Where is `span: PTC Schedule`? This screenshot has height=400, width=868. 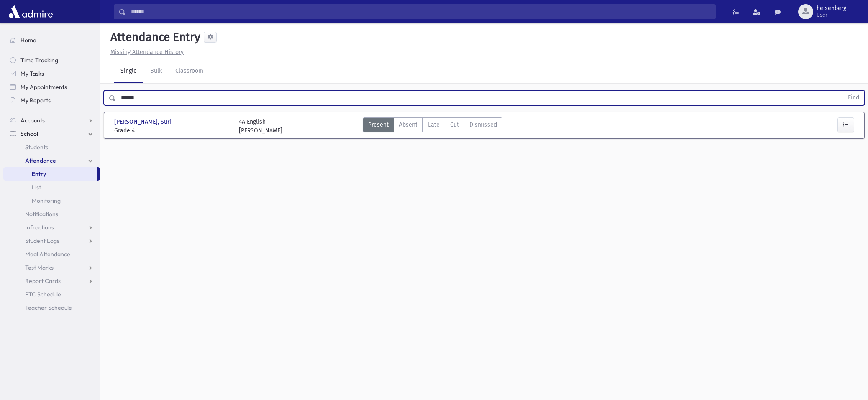 span: PTC Schedule is located at coordinates (43, 294).